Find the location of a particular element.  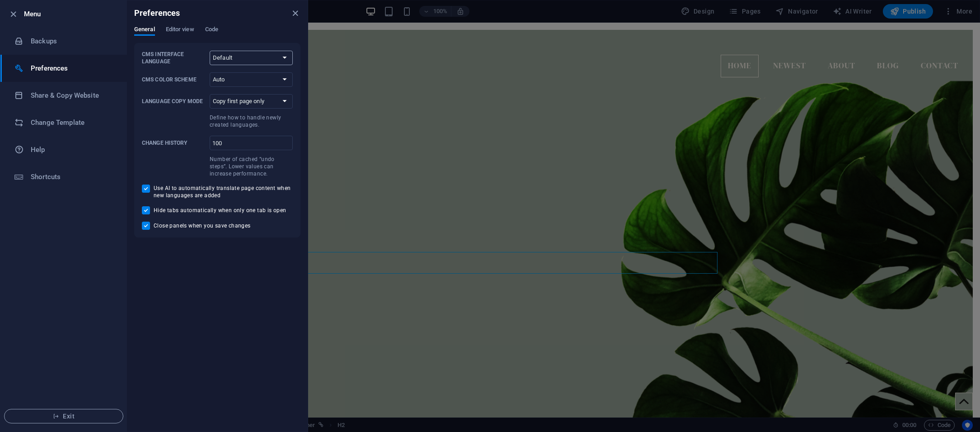

h6: Backups is located at coordinates (73, 41).